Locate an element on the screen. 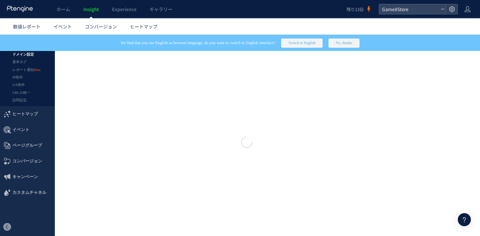 The height and width of the screenshot is (236, 480). span: Insight is located at coordinates (91, 9).